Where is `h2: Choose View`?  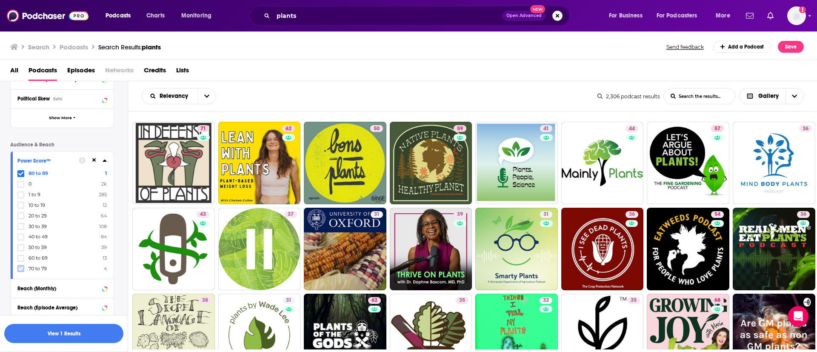 h2: Choose View is located at coordinates (772, 96).